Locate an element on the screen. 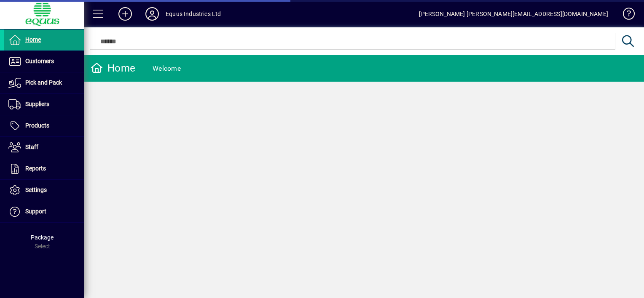 This screenshot has height=298, width=644. a: Knowledge Base is located at coordinates (625, 15).